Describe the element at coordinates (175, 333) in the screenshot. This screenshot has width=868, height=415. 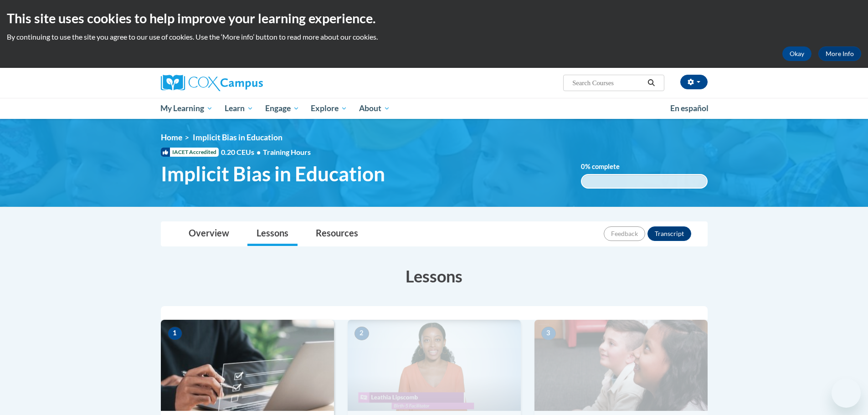
I see `span: 1` at that location.